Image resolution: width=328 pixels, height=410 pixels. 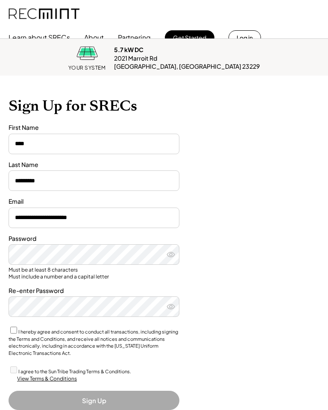 I want to click on div: Must be at least 8 characters Must include a number and a capital letter, so click(x=94, y=273).